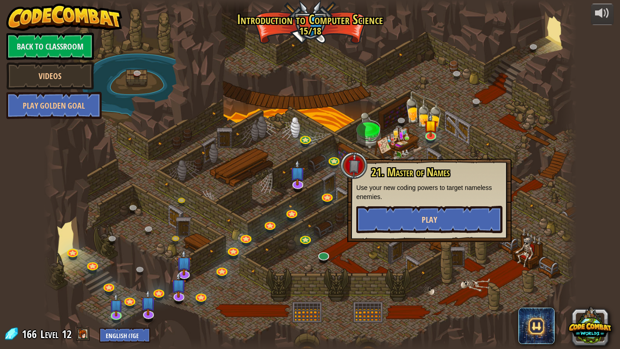  Describe the element at coordinates (429, 219) in the screenshot. I see `button: Play` at that location.